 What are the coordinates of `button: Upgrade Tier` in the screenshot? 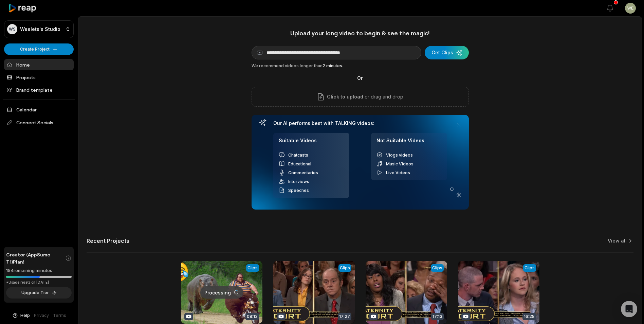 It's located at (39, 293).